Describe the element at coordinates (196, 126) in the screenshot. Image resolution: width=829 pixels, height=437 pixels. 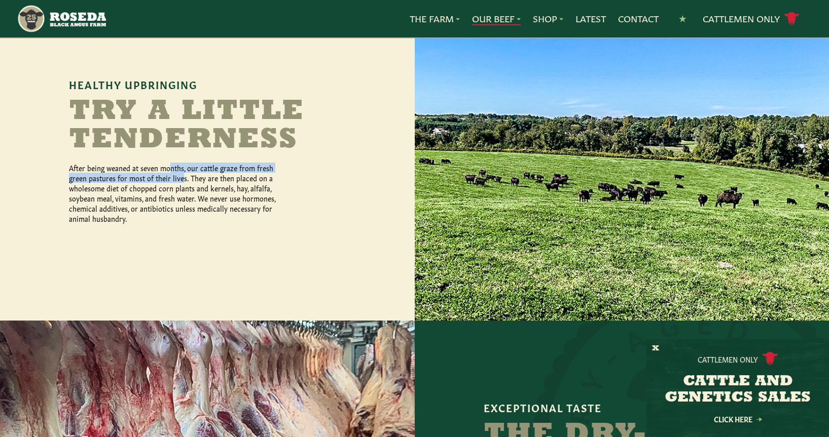
I see `h2: Try a Little Tenderness` at that location.